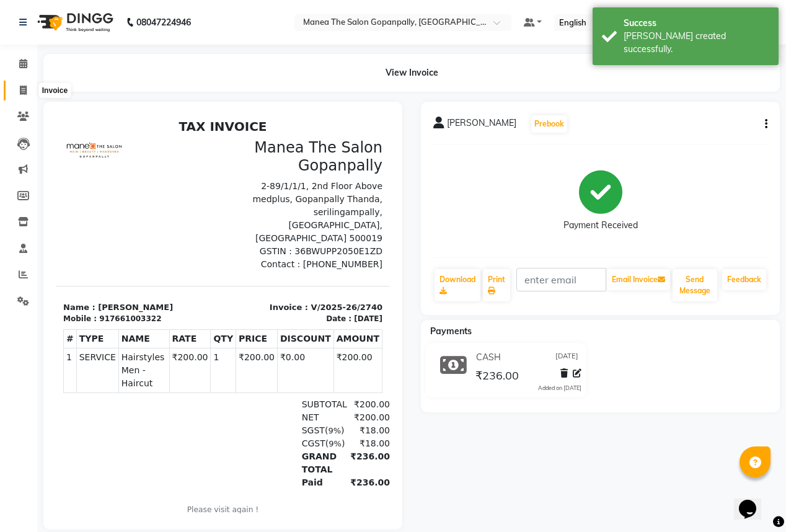 This screenshot has height=532, width=786. Describe the element at coordinates (41, 225) in the screenshot. I see `th: TYPE` at that location.